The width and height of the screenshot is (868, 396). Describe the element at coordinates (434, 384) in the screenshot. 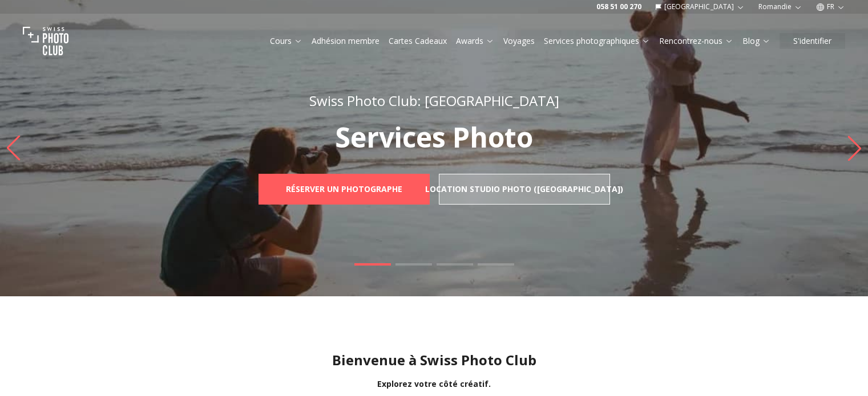

I see `div: Explorez votre côté créatif.` at that location.